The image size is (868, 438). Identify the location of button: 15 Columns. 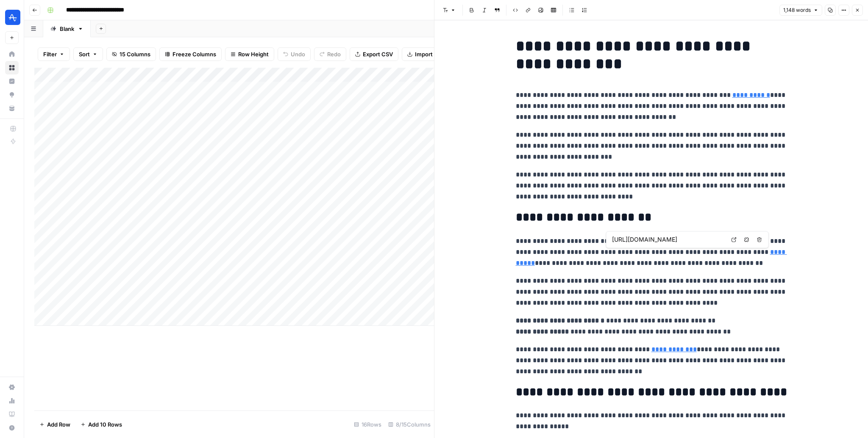
(131, 54).